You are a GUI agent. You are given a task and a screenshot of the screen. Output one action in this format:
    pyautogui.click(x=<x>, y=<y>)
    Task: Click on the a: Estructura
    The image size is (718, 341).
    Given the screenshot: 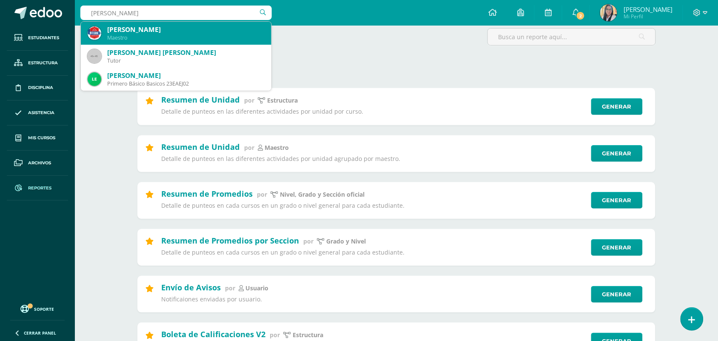 What is the action you would take?
    pyautogui.click(x=37, y=63)
    